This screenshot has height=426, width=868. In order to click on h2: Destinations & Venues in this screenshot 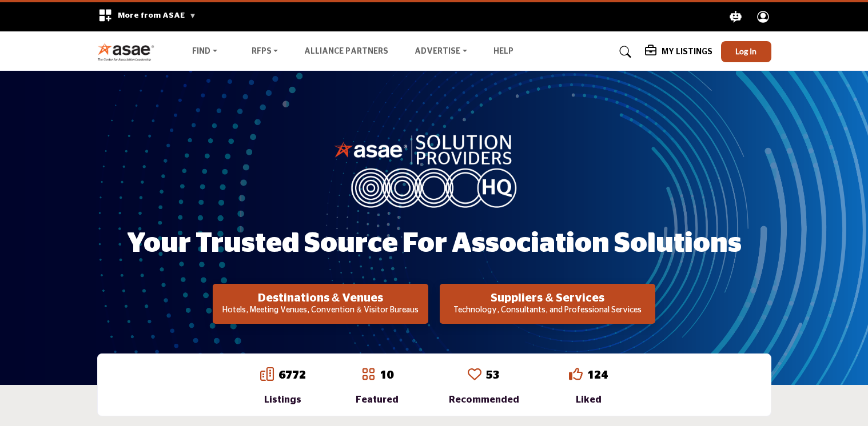, I will do `click(321, 298)`.